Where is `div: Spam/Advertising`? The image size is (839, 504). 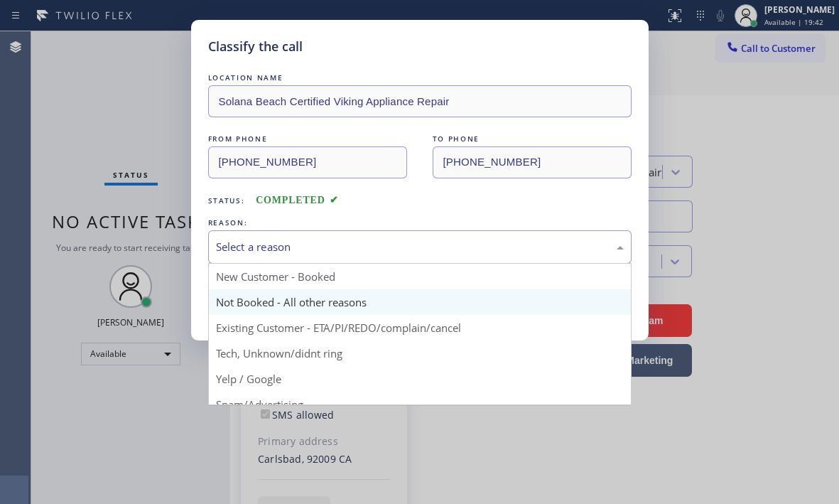 div: Spam/Advertising is located at coordinates (420, 404).